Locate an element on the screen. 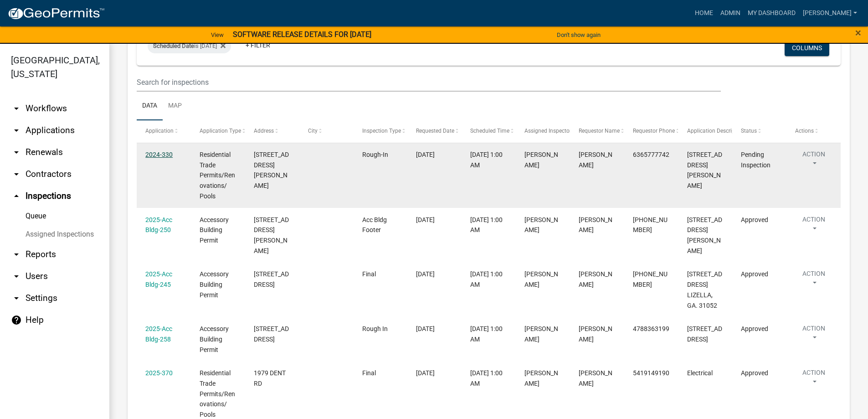 The image size is (868, 419). i: help is located at coordinates (17, 320).